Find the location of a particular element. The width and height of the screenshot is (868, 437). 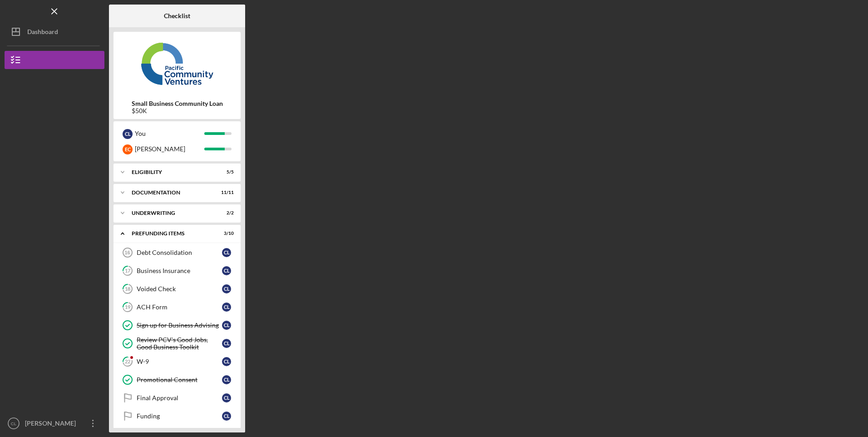

div: Review PCV's Good Jobs, Good Business Toolkit is located at coordinates (180, 344).